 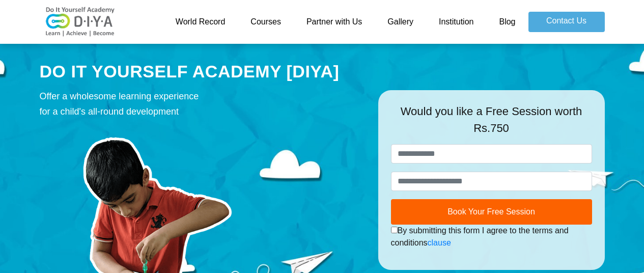 I want to click on div: By submitting this form I agree to the terms and conditions, so click(x=492, y=236).